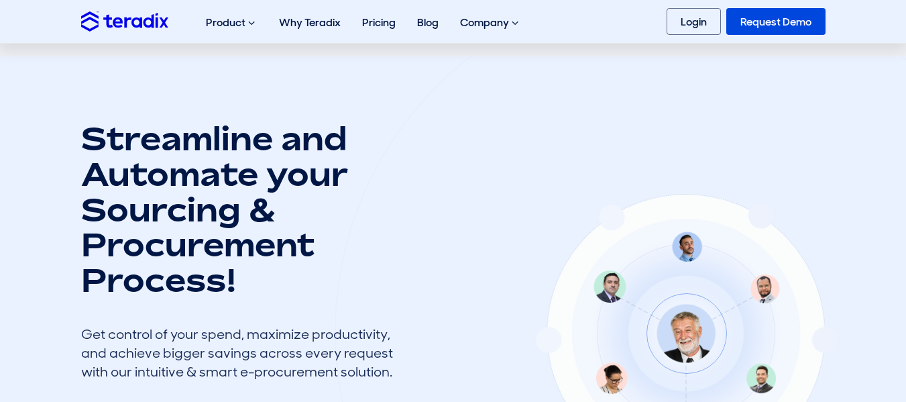 This screenshot has height=402, width=906. Describe the element at coordinates (242, 353) in the screenshot. I see `div: Get control of your spend, maximize productivity, and achieve bigger savings across every request...` at that location.